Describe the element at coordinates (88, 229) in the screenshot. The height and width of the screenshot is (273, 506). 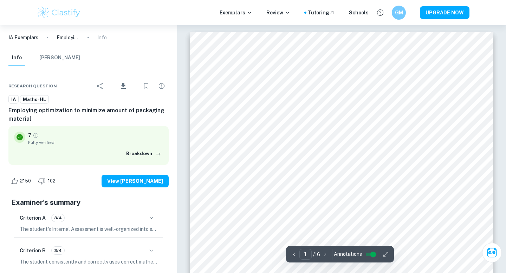
I see `p: The student's Internal Assessment is well-organized into sections, with clear subdivision of the ...` at that location.